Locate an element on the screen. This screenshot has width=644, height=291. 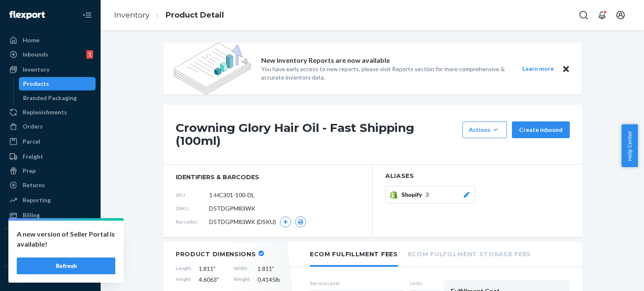
div: Prep is located at coordinates (29, 171).